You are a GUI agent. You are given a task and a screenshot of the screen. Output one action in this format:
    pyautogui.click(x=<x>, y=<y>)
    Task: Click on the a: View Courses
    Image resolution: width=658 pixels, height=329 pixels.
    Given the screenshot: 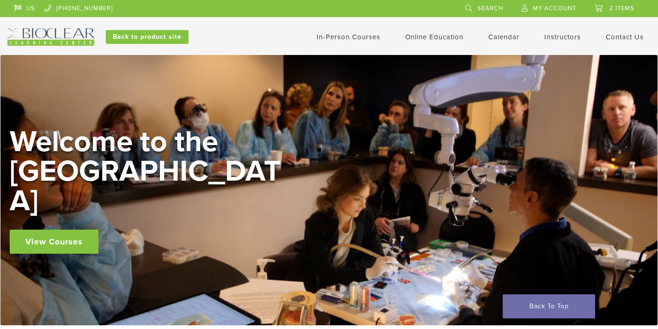 What is the action you would take?
    pyautogui.click(x=54, y=242)
    